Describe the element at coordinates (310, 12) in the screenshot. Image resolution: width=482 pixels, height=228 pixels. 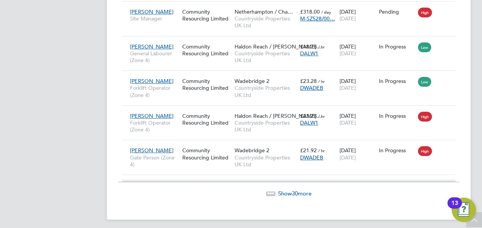
I see `span: £318.00` at that location.